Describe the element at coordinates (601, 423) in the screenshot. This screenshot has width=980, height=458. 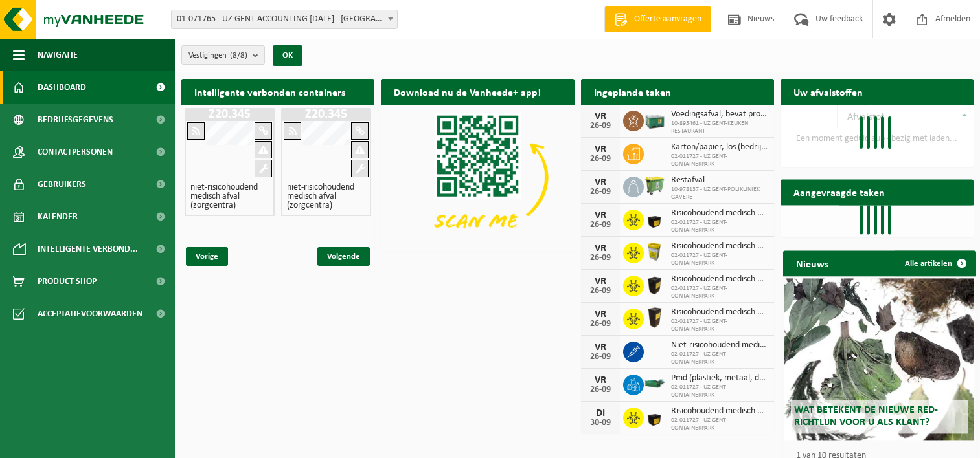
I see `div: 30-09` at that location.